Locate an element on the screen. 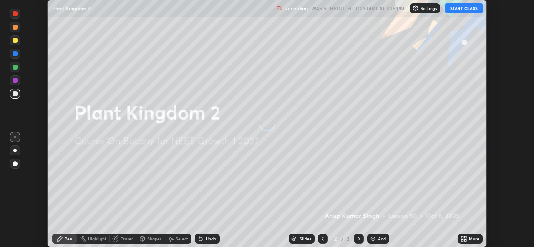 Image resolution: width=534 pixels, height=247 pixels. img: add-slide-button is located at coordinates (373, 239).